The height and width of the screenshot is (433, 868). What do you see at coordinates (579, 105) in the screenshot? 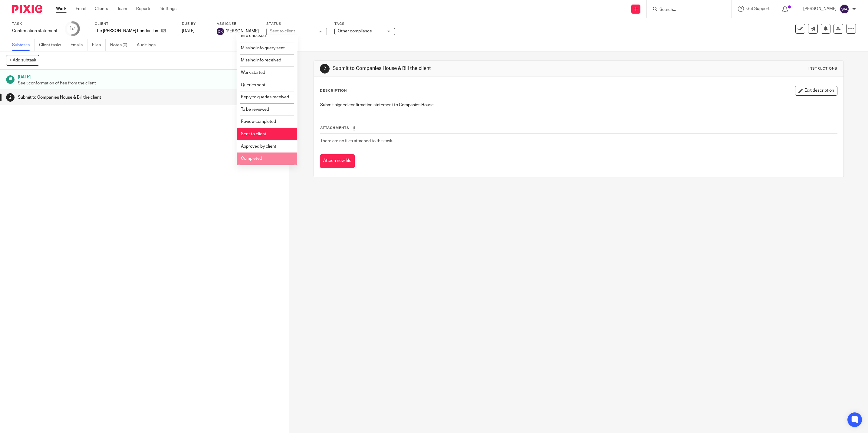
I see `p: Submit signed confirmation statement to Companies House` at bounding box center [579, 105].